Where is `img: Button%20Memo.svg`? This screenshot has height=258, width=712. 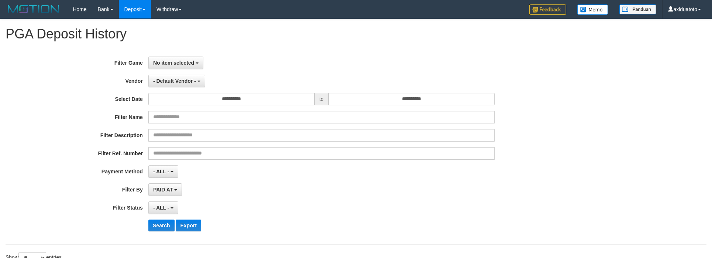
img: Button%20Memo.svg is located at coordinates (593, 10).